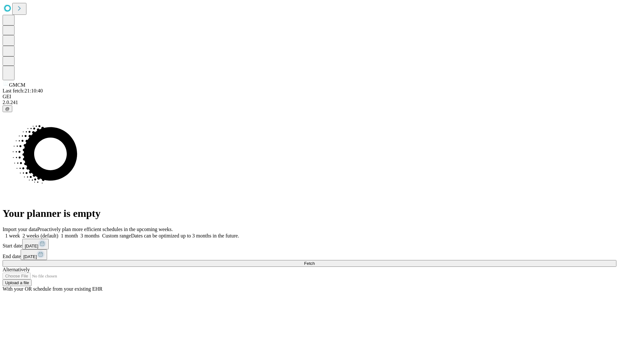  What do you see at coordinates (40, 236) in the screenshot?
I see `span: 2 weeks (default)` at bounding box center [40, 236].